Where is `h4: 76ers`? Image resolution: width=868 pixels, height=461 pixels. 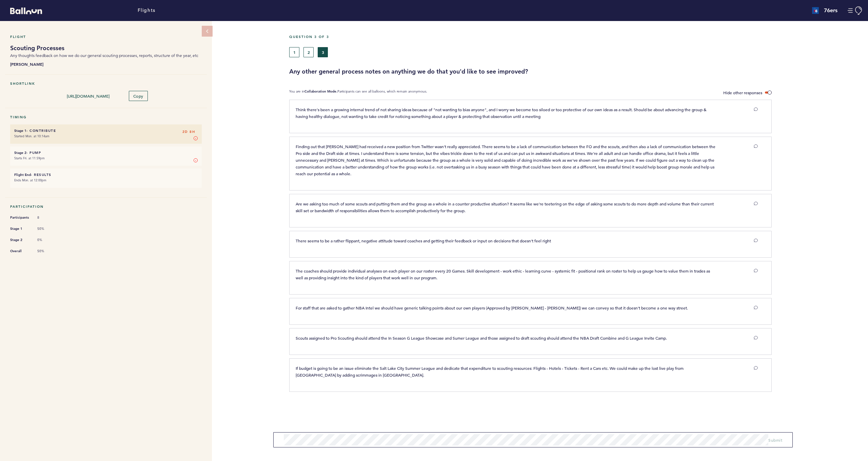
h4: 76ers is located at coordinates (830, 11).